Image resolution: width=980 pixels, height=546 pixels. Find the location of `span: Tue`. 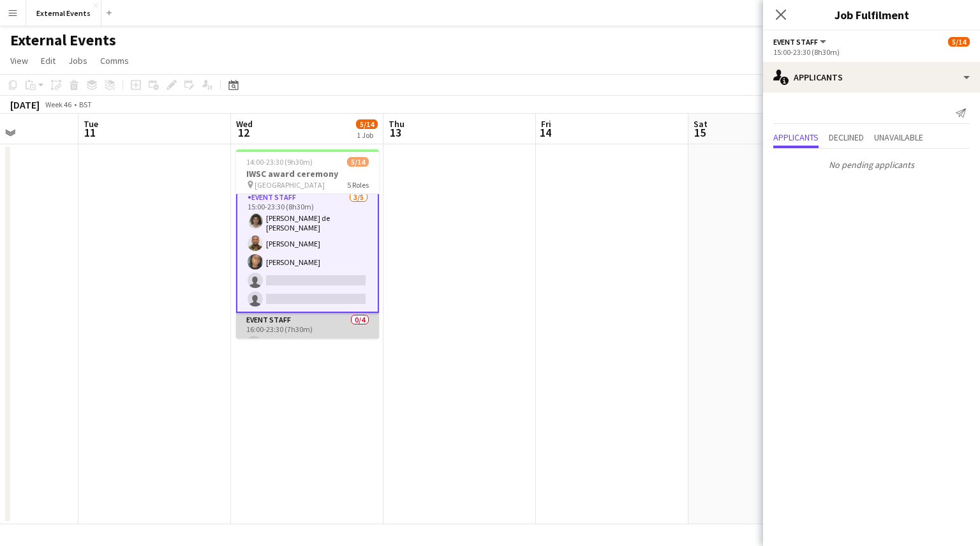

span: Tue is located at coordinates (90, 124).